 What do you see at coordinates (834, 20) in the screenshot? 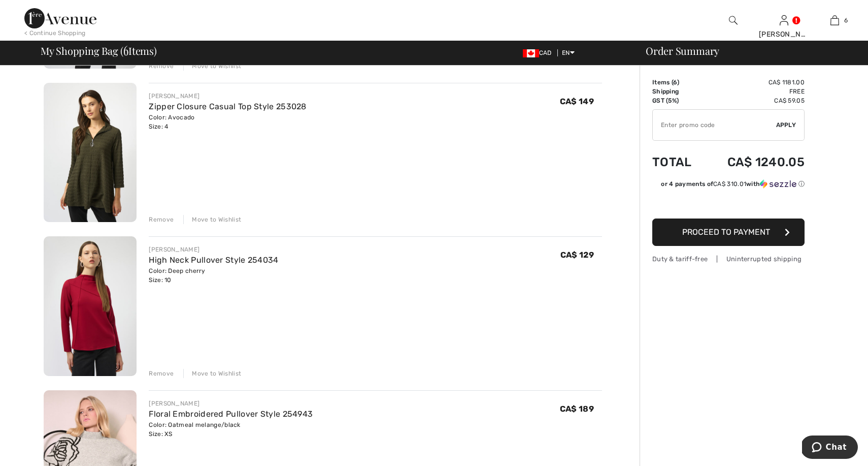
I see `a: 6` at bounding box center [834, 20].